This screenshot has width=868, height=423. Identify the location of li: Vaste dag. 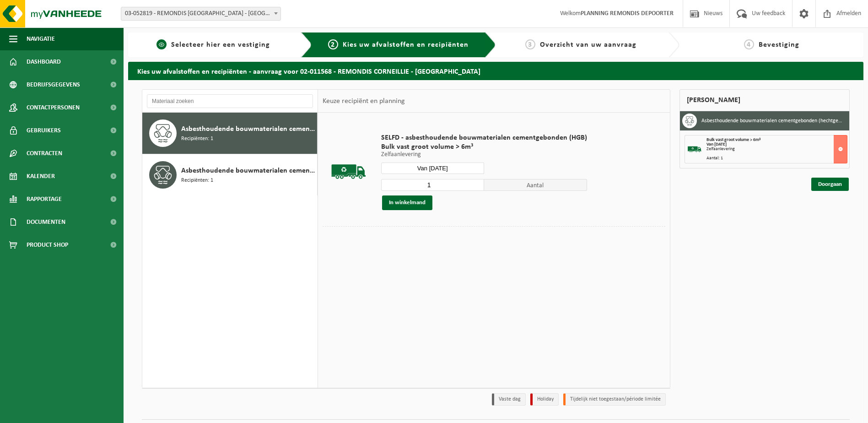
(509, 400).